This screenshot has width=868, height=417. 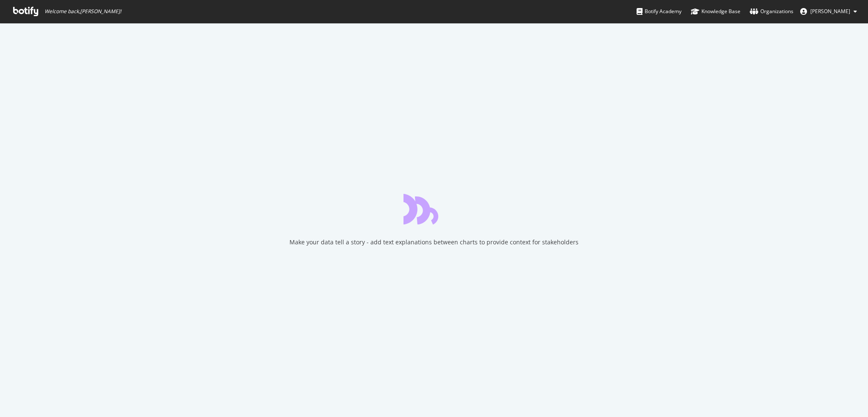 I want to click on div: Make your data tell a story - add text explanations between charts to provide context for stakeho..., so click(x=434, y=242).